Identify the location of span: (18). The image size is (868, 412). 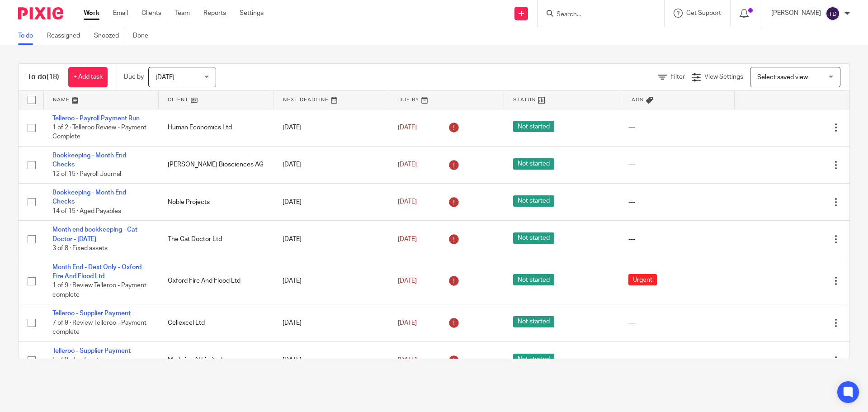
(53, 77).